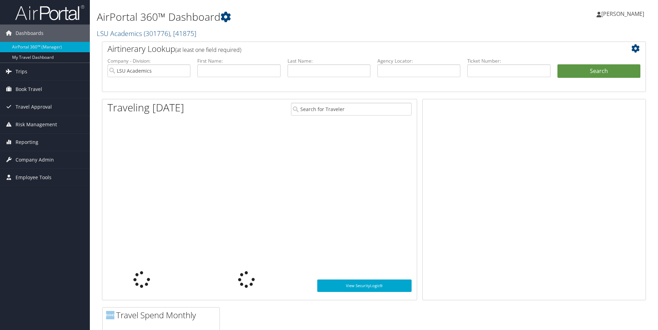 The height and width of the screenshot is (330, 658). I want to click on label: Ticket Number:, so click(508, 61).